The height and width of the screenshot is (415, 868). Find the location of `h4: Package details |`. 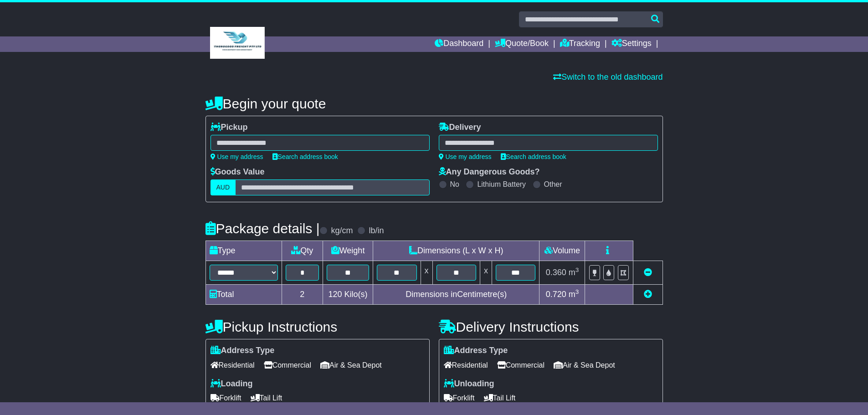

h4: Package details | is located at coordinates (263, 228).